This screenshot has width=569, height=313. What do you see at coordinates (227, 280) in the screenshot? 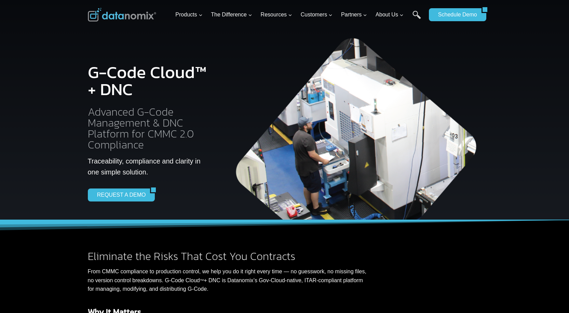
I see `p: From CMMC compliance to production control, we help you do it right every time — no guesswork, no...` at bounding box center [227, 280].